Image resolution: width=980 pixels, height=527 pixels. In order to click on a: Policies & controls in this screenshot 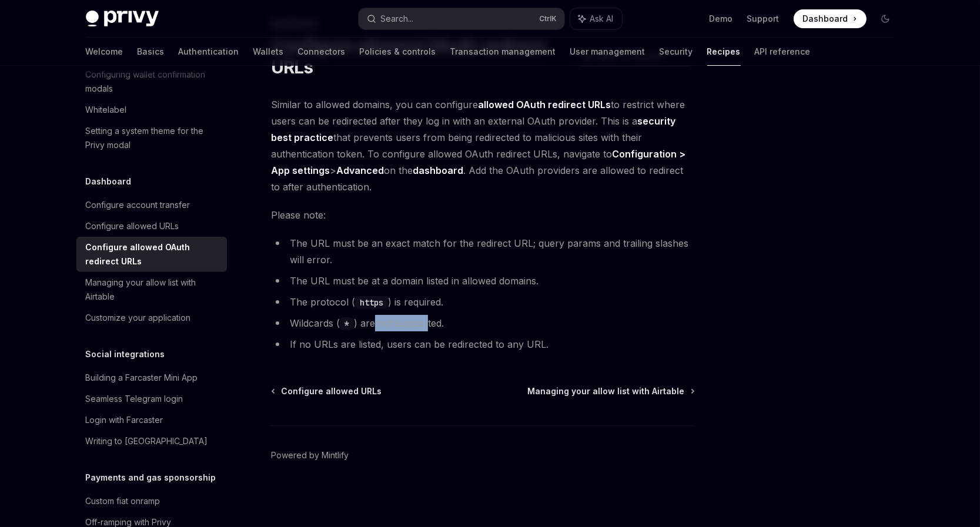, I will do `click(398, 52)`.